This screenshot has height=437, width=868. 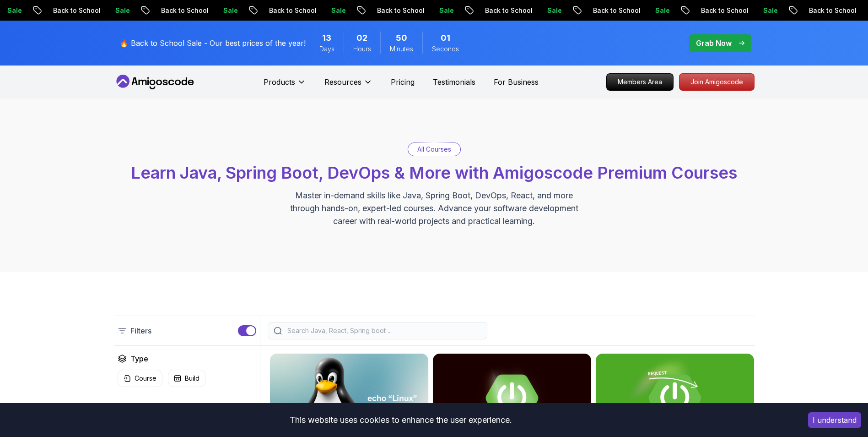 I want to click on span: Hours, so click(x=362, y=49).